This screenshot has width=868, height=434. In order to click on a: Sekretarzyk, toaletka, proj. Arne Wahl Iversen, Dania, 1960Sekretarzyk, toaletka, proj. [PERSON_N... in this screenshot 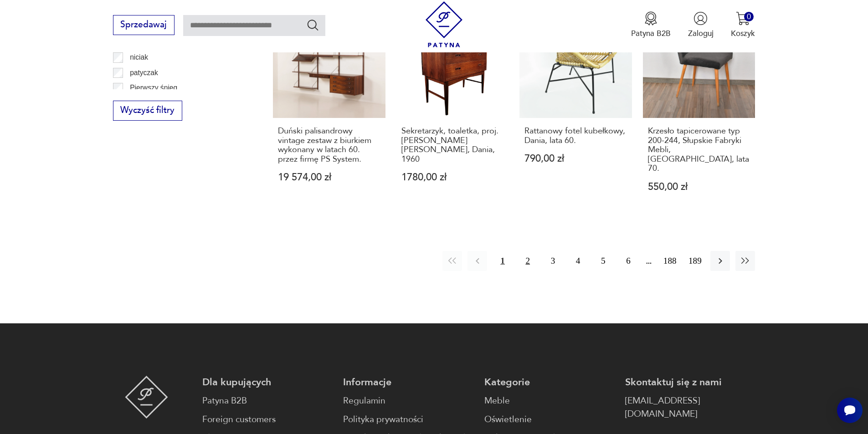, I will do `click(453, 109)`.